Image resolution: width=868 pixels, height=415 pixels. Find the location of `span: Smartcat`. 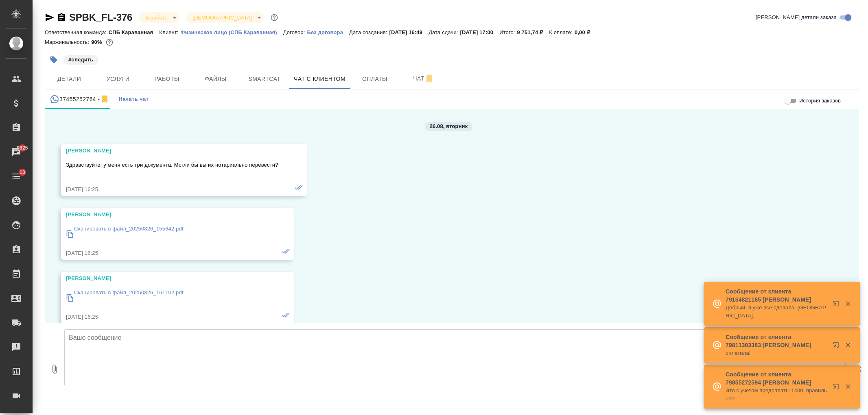

span: Smartcat is located at coordinates (264, 79).